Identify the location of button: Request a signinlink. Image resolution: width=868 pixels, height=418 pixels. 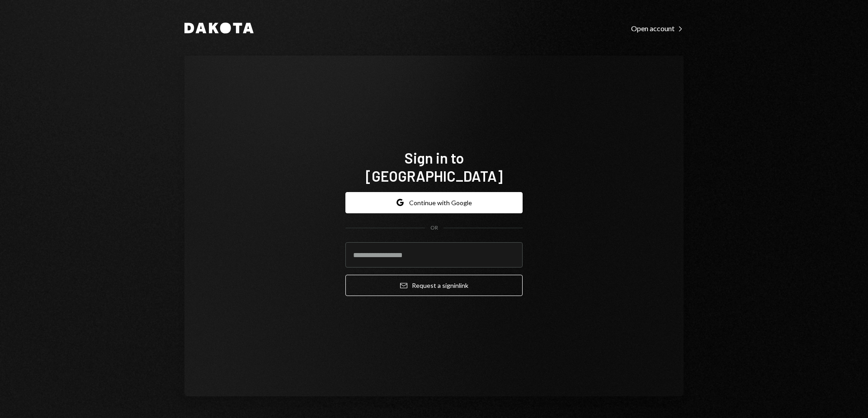
(434, 285).